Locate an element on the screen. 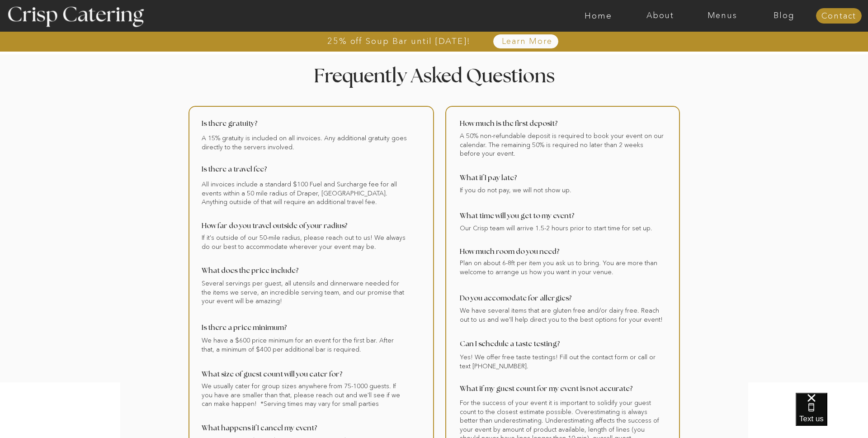 Image resolution: width=868 pixels, height=438 pixels. nav: Learn More is located at coordinates (527, 41).